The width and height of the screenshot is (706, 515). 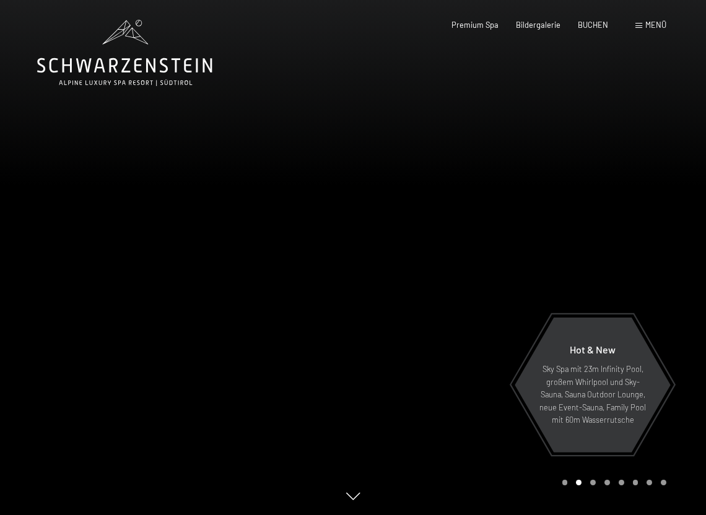 I want to click on div: Carousel Page 1, so click(x=565, y=482).